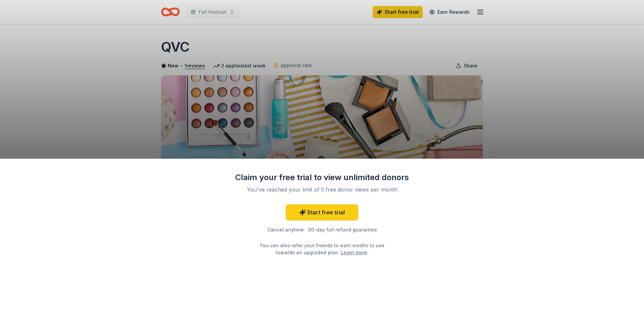 Image resolution: width=644 pixels, height=317 pixels. Describe the element at coordinates (322, 212) in the screenshot. I see `a: Start free trial` at that location.